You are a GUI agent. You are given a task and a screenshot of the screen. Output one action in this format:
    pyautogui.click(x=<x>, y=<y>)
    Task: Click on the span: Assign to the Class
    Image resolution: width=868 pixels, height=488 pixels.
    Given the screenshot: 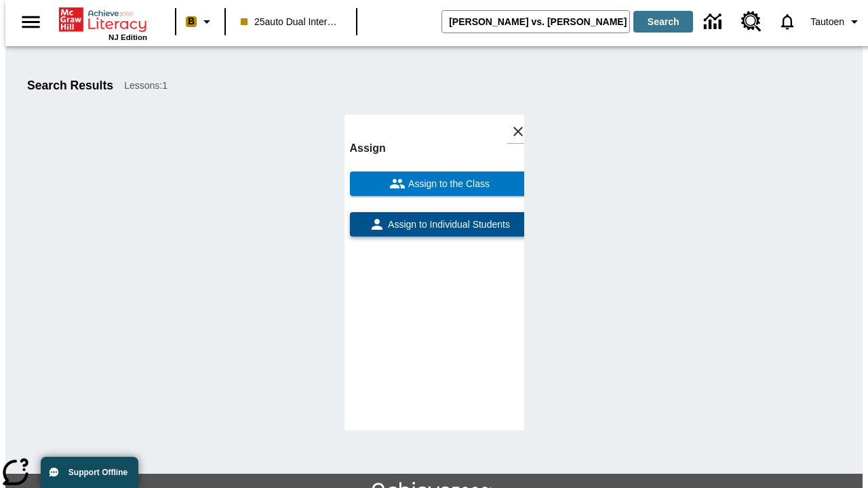 What is the action you would take?
    pyautogui.click(x=448, y=184)
    